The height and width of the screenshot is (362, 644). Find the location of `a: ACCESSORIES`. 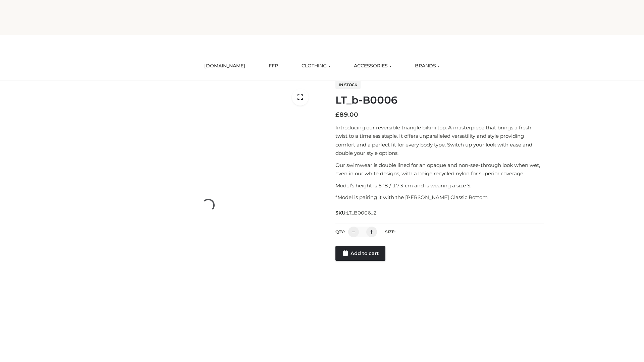

a: ACCESSORIES is located at coordinates (373, 66).